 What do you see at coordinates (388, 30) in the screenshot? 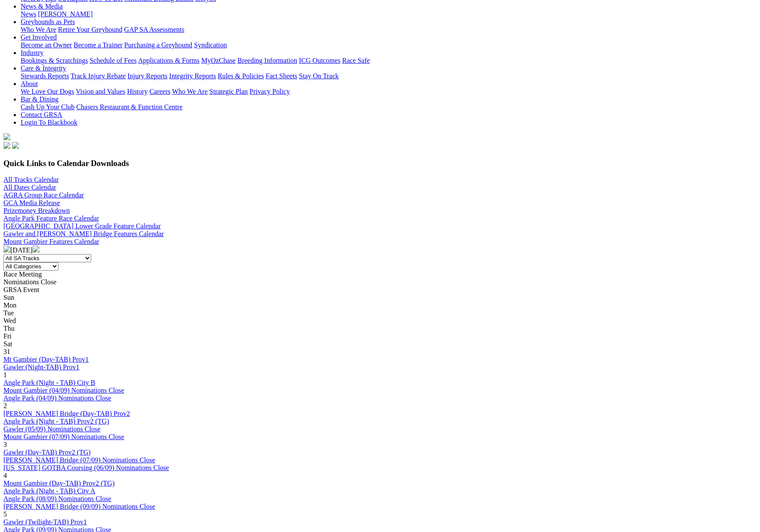
I see `div: Greyhounds as Pets` at bounding box center [388, 30].